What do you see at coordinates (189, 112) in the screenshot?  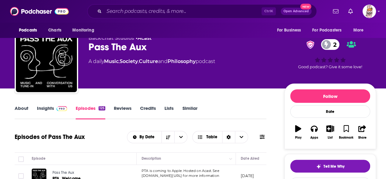 I see `a: Similar` at bounding box center [189, 112].